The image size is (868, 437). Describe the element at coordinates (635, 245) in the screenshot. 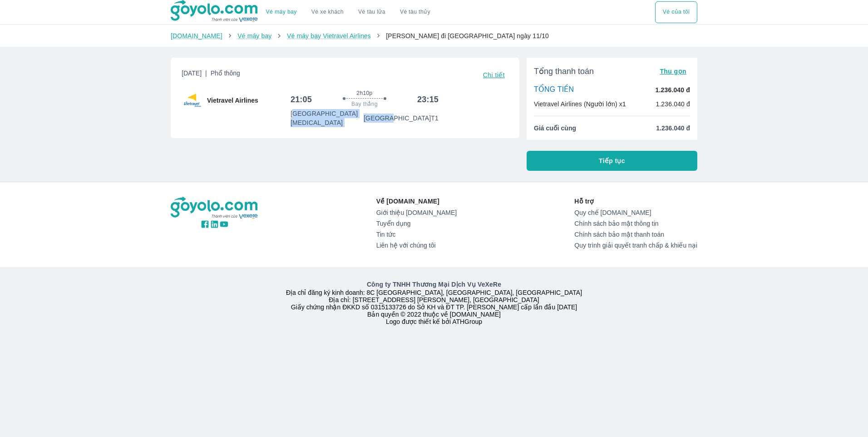

I see `a: Quy trình giải quyết tranh chấp & khiếu nại` at that location.